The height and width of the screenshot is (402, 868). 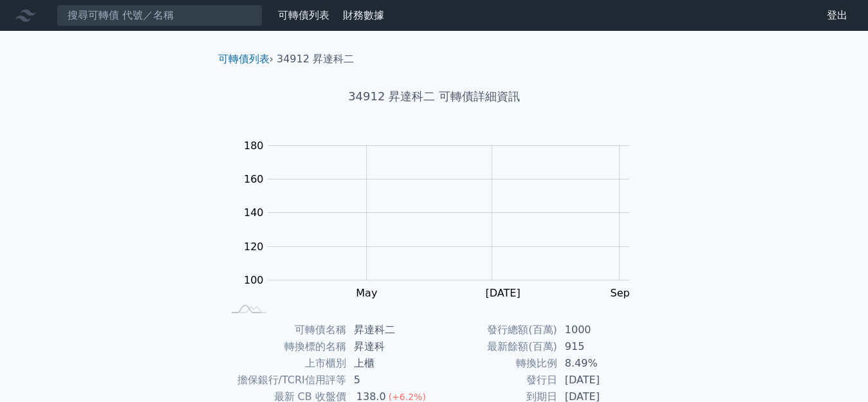 I want to click on td: 昇達科, so click(x=390, y=347).